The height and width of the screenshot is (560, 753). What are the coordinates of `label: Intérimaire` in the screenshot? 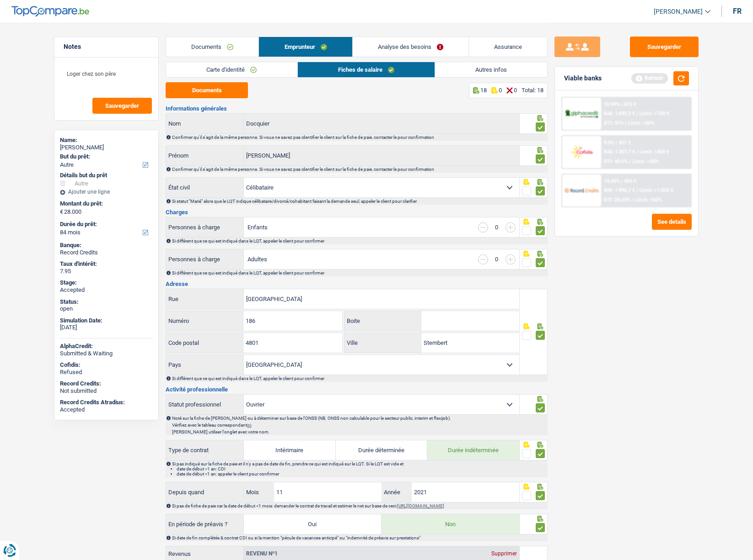 It's located at (289, 450).